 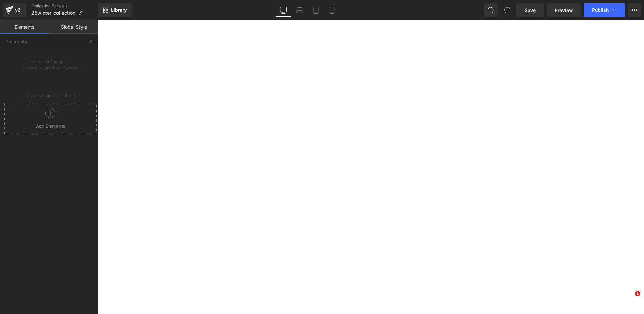 What do you see at coordinates (507, 10) in the screenshot?
I see `button: Redo` at bounding box center [507, 10].